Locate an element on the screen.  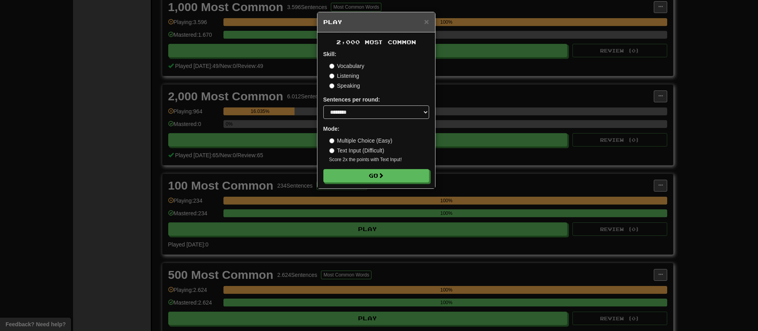
input: Speaking is located at coordinates (332, 86).